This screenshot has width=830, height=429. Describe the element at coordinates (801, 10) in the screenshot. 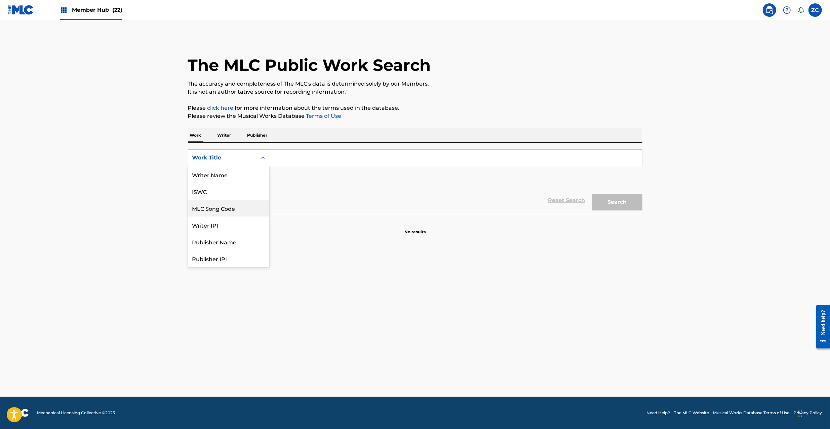

I see `div: Notifications` at that location.